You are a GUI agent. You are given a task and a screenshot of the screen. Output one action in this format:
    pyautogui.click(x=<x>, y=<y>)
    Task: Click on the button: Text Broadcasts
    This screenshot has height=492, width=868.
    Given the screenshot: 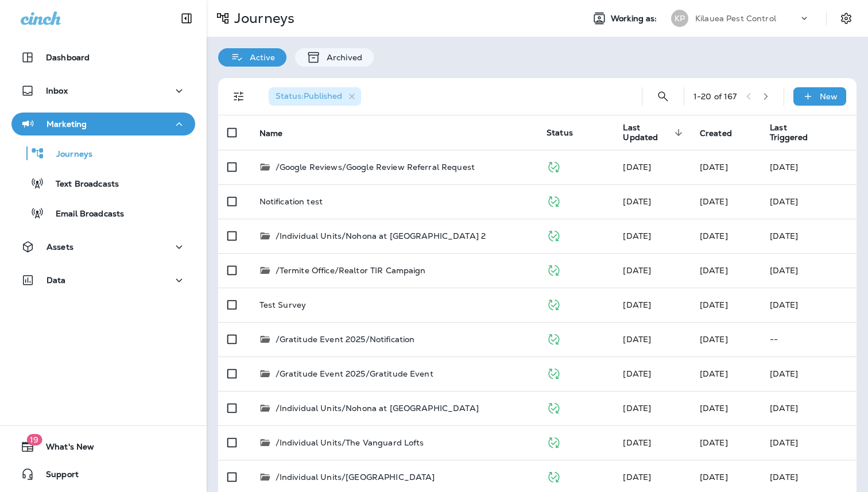 What is the action you would take?
    pyautogui.click(x=103, y=183)
    